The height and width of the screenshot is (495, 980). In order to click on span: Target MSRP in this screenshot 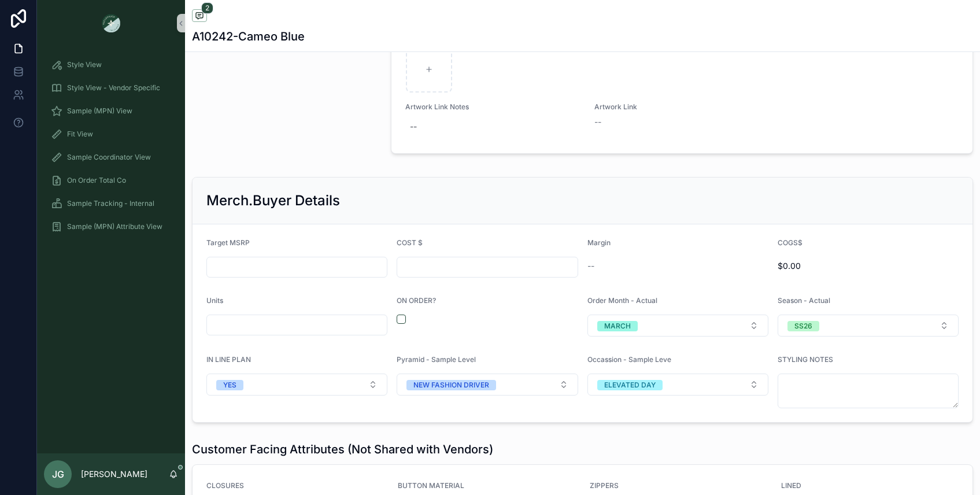, I will do `click(228, 242)`.